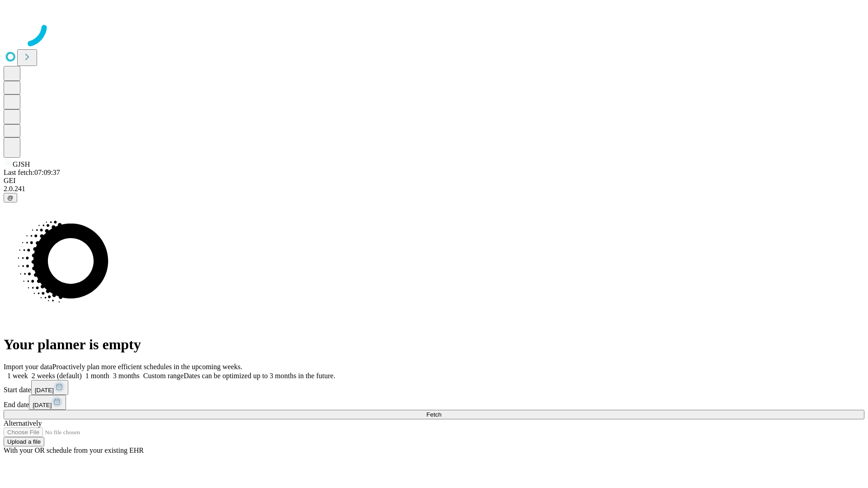  What do you see at coordinates (148, 366) in the screenshot?
I see `span: Proactively plan more efficient schedules in the upcoming weeks.` at bounding box center [148, 366].